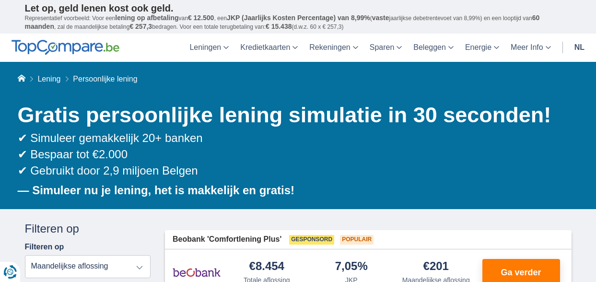  I want to click on span: Populair, so click(357, 240).